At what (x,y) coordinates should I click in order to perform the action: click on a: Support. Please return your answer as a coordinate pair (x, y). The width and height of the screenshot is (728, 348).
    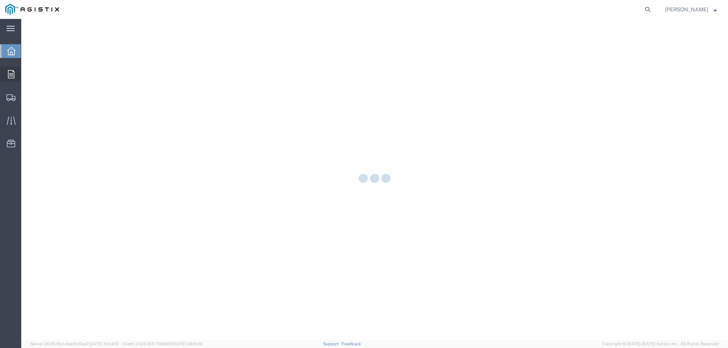
    Looking at the image, I should click on (332, 344).